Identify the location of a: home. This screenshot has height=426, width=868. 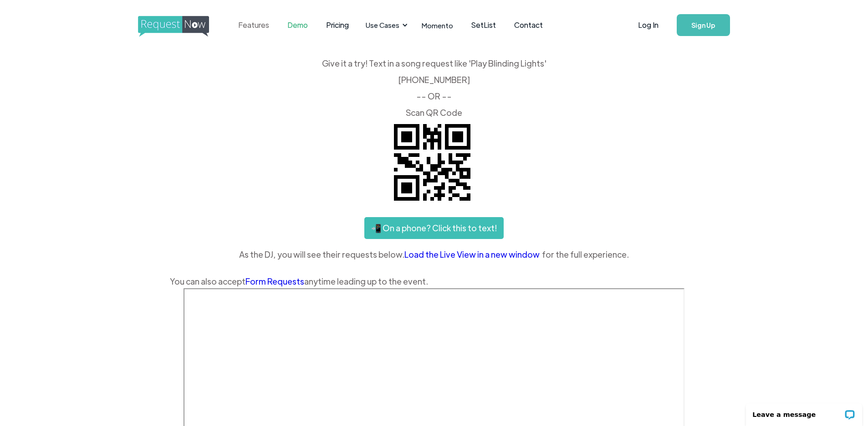
(172, 25).